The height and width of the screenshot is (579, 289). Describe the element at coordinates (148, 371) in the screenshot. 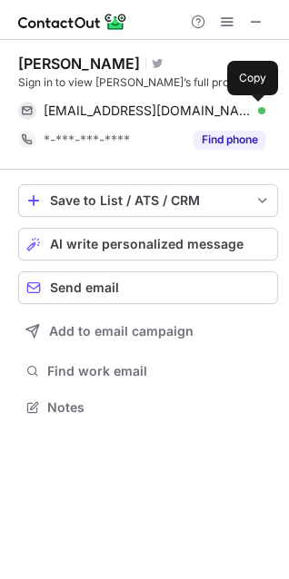

I see `button: Find work email` at that location.